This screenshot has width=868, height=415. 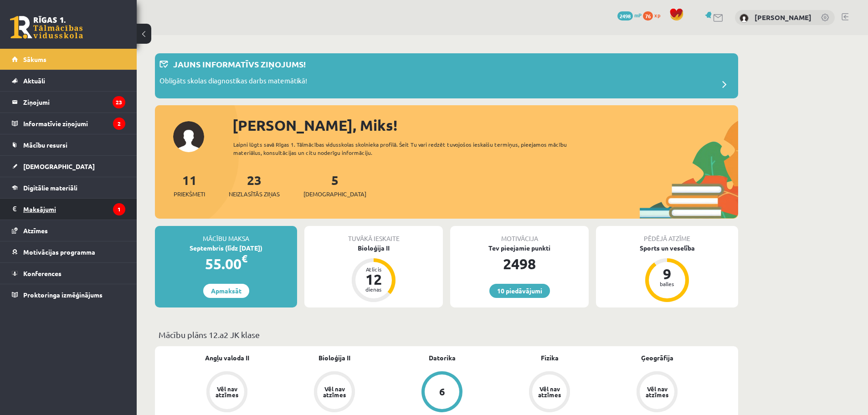 What do you see at coordinates (667, 248) in the screenshot?
I see `div: Sports un veselība` at bounding box center [667, 248].